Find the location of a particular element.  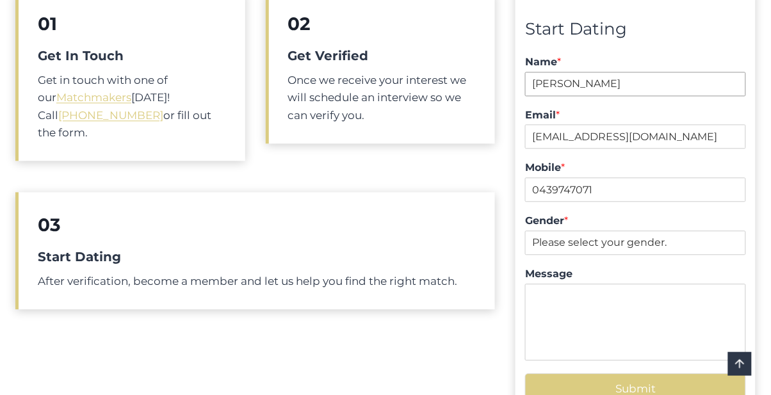

h5: Get Verified is located at coordinates (382, 56).